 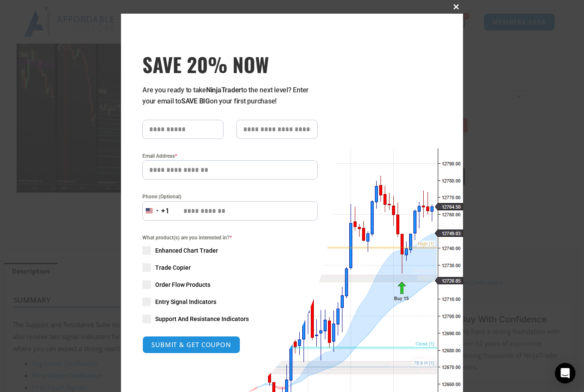 What do you see at coordinates (230, 250) in the screenshot?
I see `label: Enhanced Chart Trader` at bounding box center [230, 250].